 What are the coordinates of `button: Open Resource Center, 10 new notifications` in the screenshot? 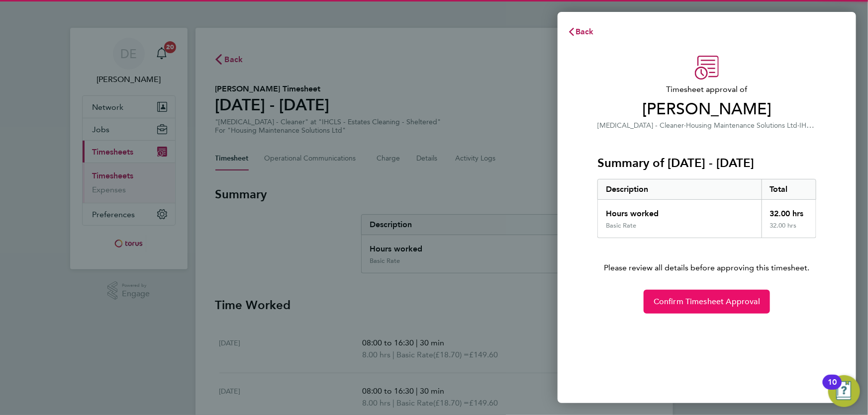 It's located at (843, 391).